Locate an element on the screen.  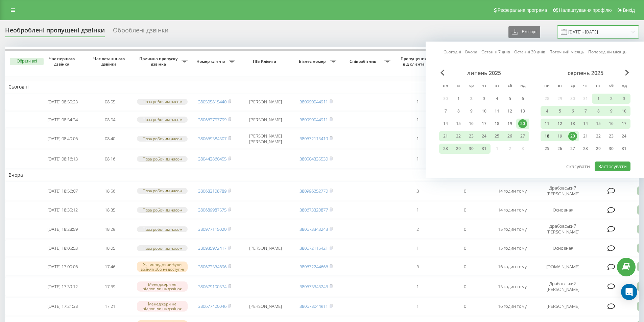
a: 380663757799 is located at coordinates (212, 119).